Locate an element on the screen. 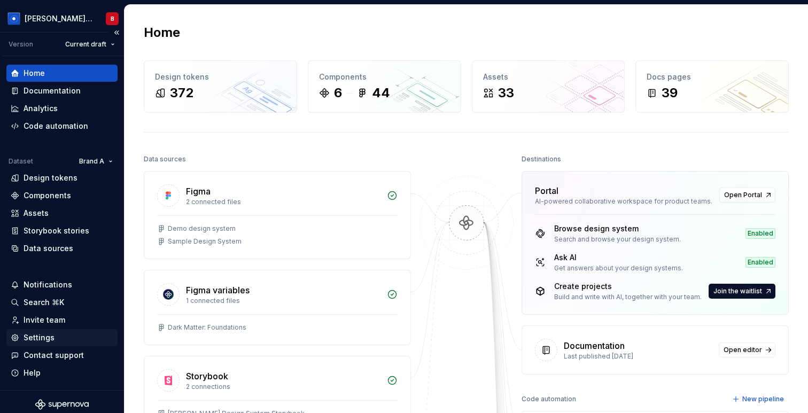  div: Get answers about your design systems. is located at coordinates (618, 268).